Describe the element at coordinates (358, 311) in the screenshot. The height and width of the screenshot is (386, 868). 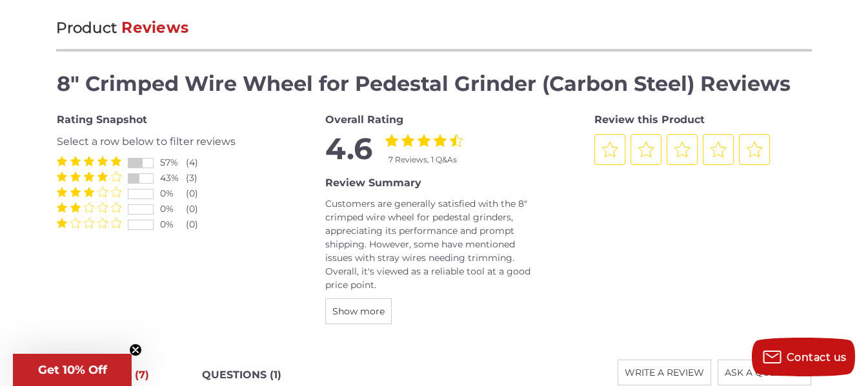
I see `span: Show more` at that location.